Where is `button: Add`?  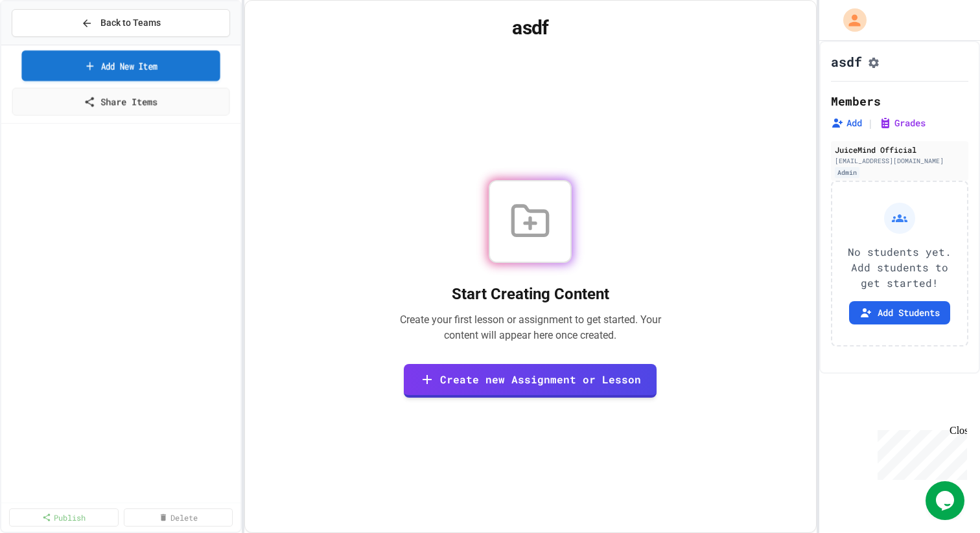
button: Add is located at coordinates (846, 123).